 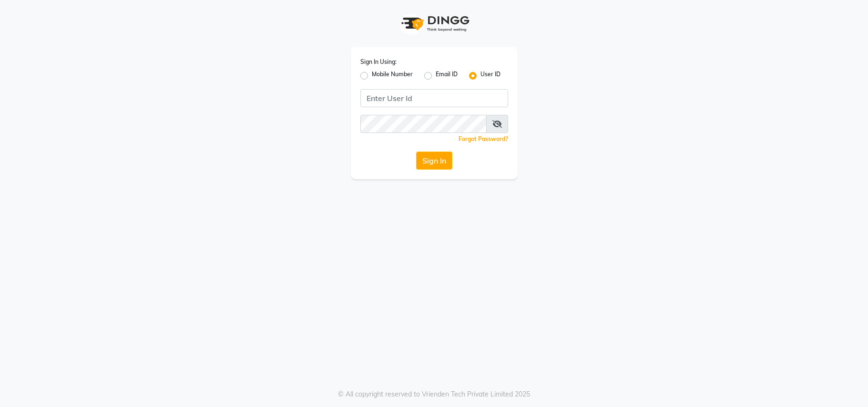 I want to click on label: Mobile Number, so click(x=392, y=76).